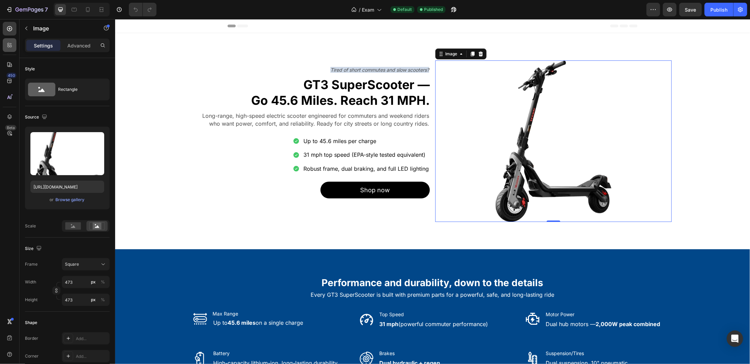  Describe the element at coordinates (251, 136) in the screenshot. I see `p: 31 mph top speed (EPA-style tested equivalent)` at that location.